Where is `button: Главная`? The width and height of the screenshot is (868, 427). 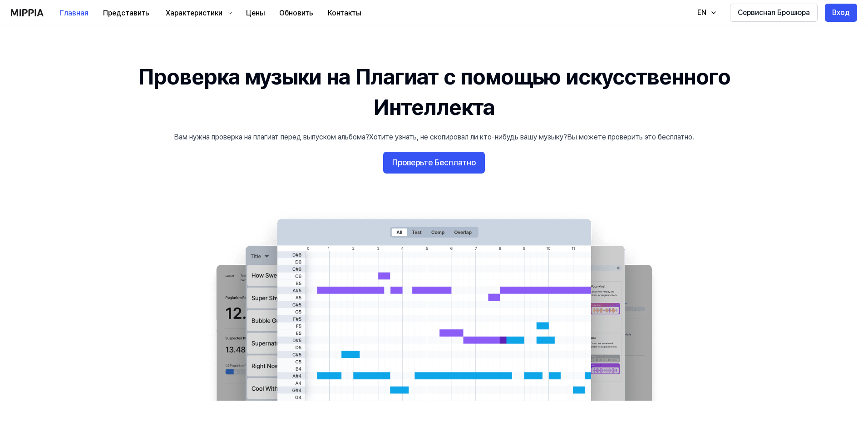 button: Главная is located at coordinates (74, 13).